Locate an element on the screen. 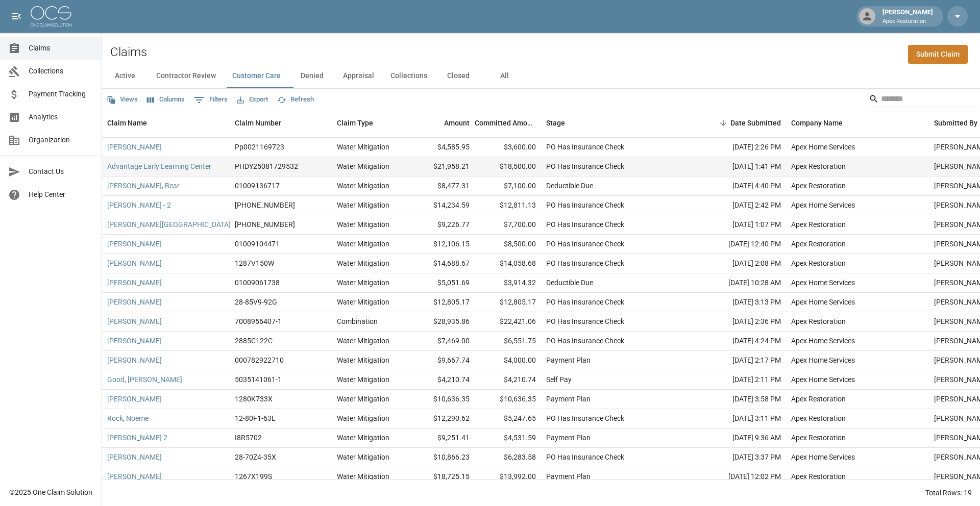  div: 01009136717 is located at coordinates (257, 185).